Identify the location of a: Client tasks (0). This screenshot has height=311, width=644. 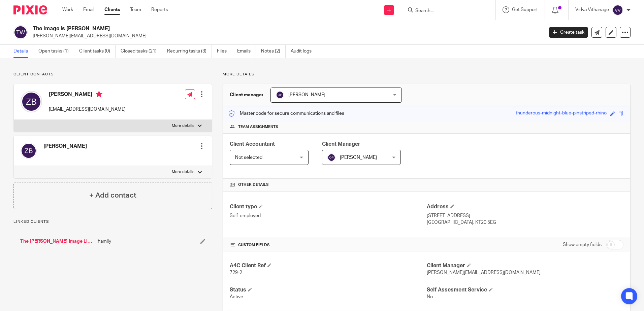
(98, 51).